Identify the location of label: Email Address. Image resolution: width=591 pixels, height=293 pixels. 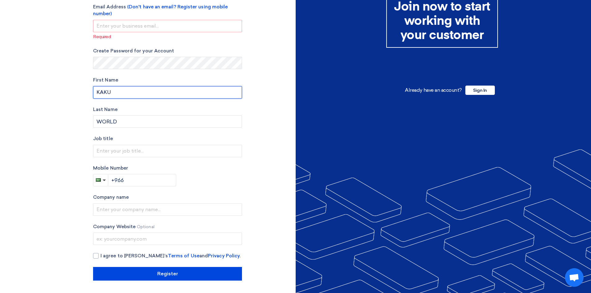
(167, 10).